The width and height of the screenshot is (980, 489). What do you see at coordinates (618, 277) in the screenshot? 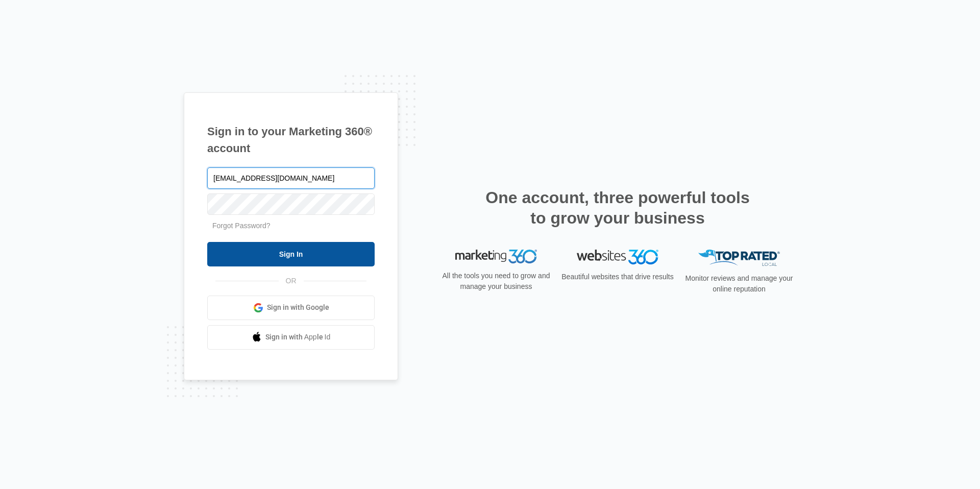
I see `p: Beautiful websites that drive results` at bounding box center [618, 277].